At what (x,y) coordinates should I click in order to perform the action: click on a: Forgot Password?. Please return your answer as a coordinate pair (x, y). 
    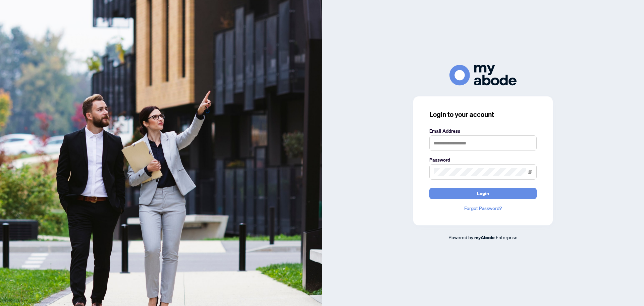
    Looking at the image, I should click on (483, 208).